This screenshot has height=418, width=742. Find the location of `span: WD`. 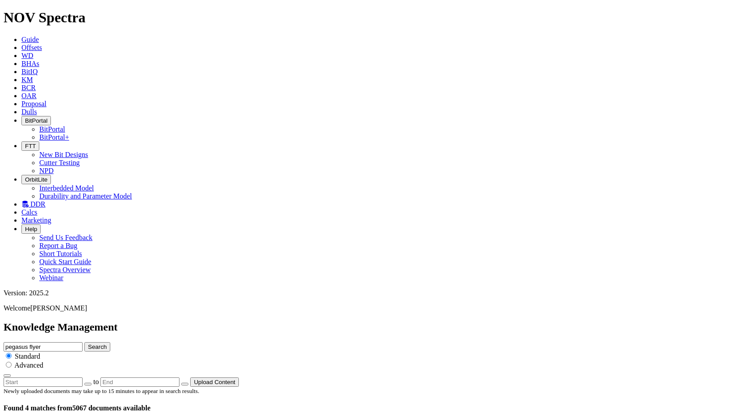

span: WD is located at coordinates (27, 55).